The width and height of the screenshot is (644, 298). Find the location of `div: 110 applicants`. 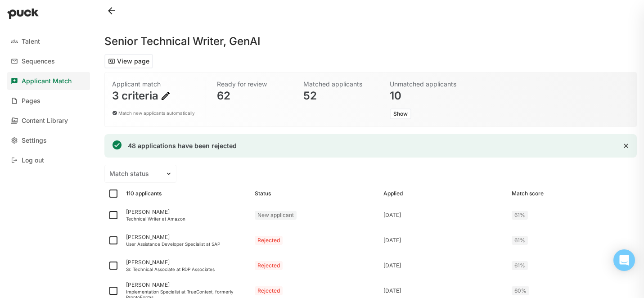

div: 110 applicants is located at coordinates (143, 194).